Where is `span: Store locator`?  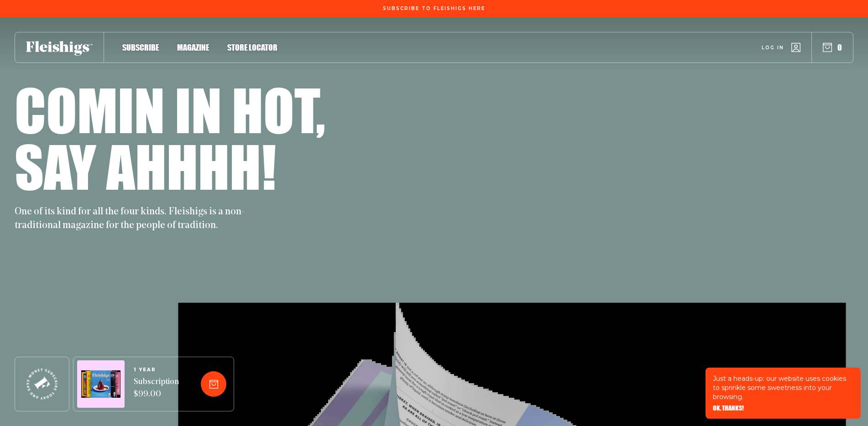
span: Store locator is located at coordinates (252, 47).